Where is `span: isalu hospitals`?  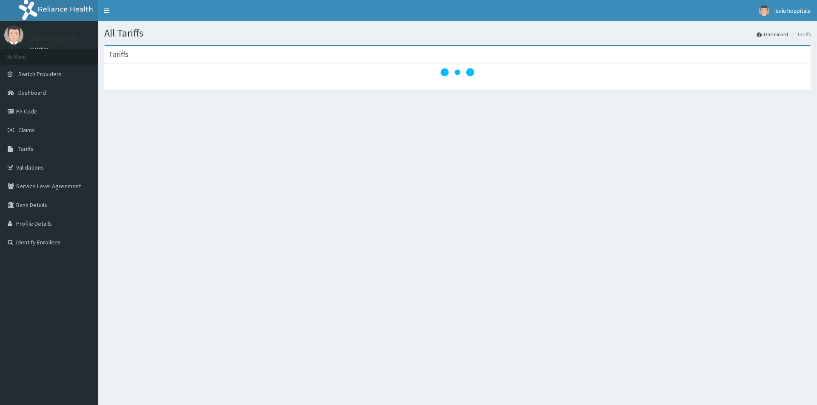 span: isalu hospitals is located at coordinates (792, 11).